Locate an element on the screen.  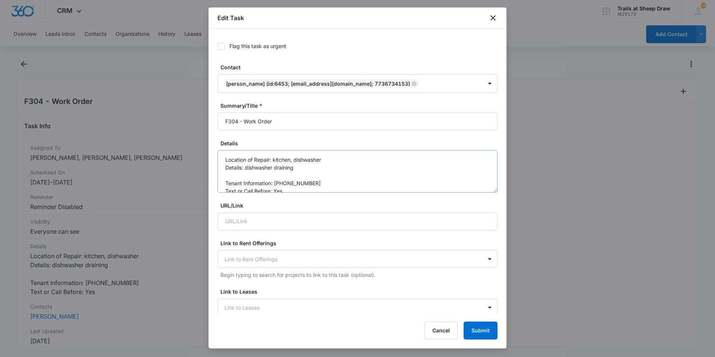
label: Details is located at coordinates (360, 143).